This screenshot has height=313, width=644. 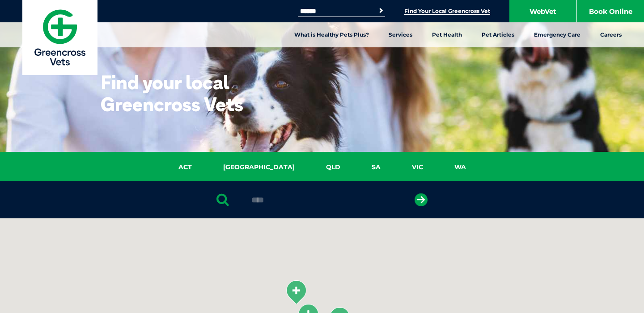 What do you see at coordinates (331, 35) in the screenshot?
I see `a: What is Healthy Pets Plus?` at bounding box center [331, 35].